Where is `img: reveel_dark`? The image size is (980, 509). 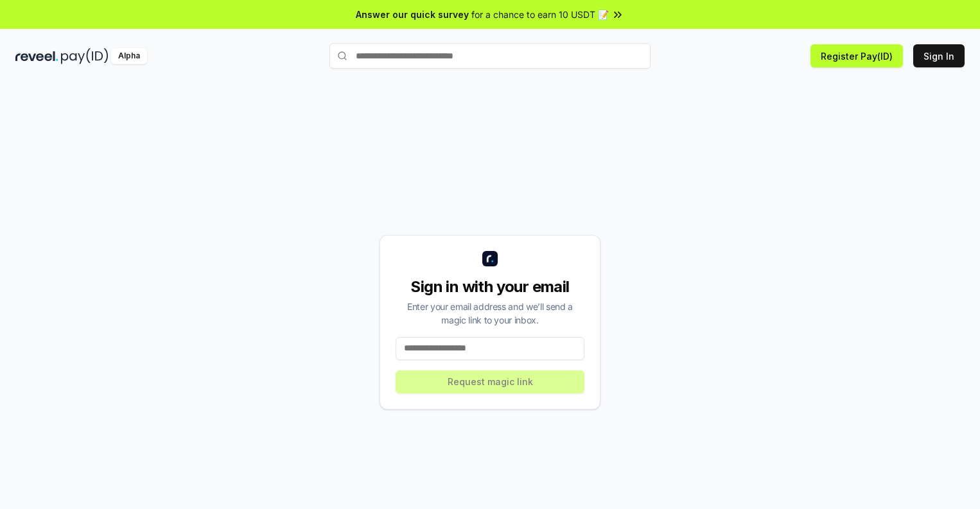 img: reveel_dark is located at coordinates (36, 56).